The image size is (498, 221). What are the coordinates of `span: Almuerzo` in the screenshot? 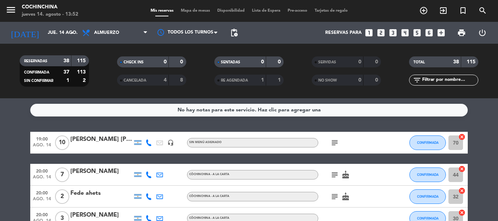 It's located at (106, 33).